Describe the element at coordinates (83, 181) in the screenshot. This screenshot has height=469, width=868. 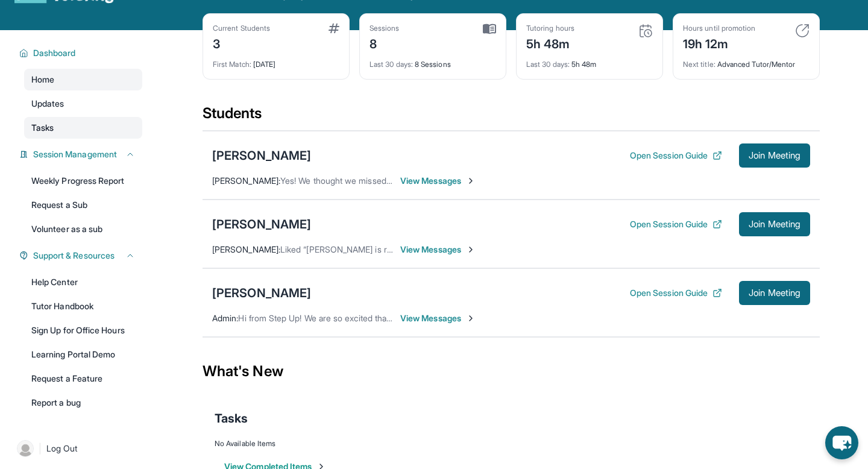
I see `a: Weekly Progress Report` at that location.